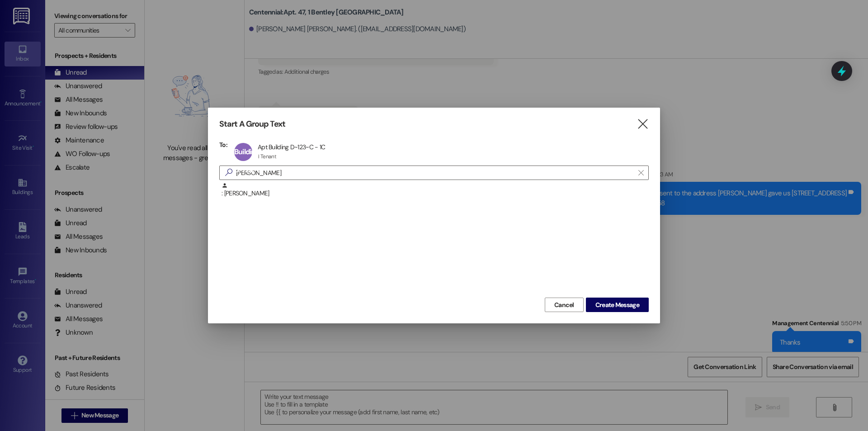  What do you see at coordinates (223, 145) in the screenshot?
I see `h3: To:` at bounding box center [223, 145].